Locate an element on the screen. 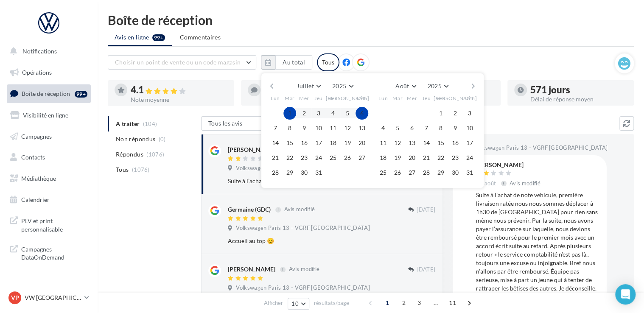  span: (0) is located at coordinates (162, 139).